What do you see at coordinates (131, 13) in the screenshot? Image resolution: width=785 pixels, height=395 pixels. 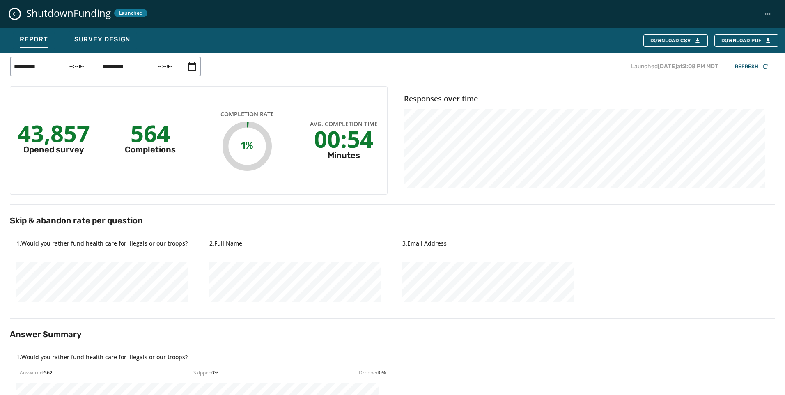 I see `span: Launched` at bounding box center [131, 13].